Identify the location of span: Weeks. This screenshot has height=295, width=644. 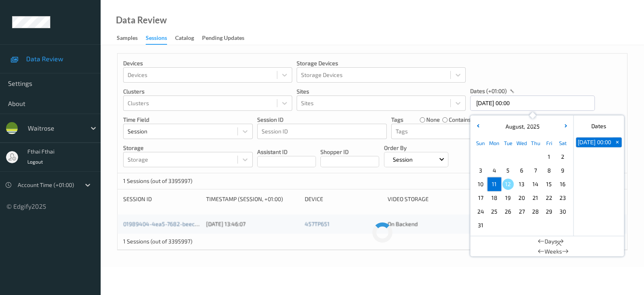
(553, 251).